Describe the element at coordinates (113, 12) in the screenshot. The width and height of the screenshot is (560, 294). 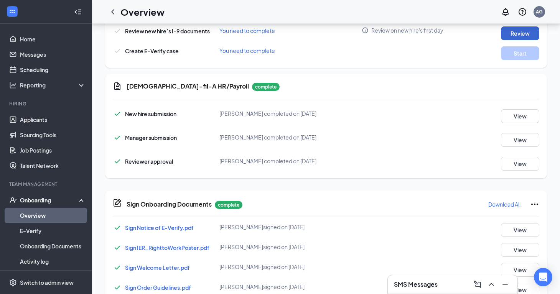
I see `a: ChevronLeft` at that location.